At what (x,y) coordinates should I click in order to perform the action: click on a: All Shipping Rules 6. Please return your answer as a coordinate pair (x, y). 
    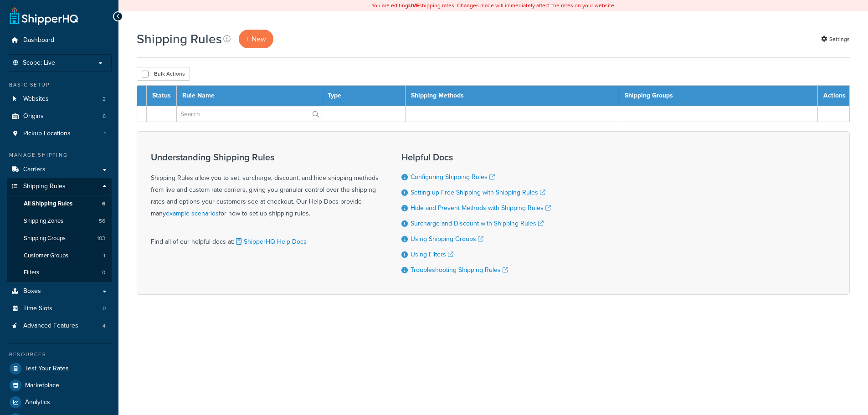
    Looking at the image, I should click on (59, 204).